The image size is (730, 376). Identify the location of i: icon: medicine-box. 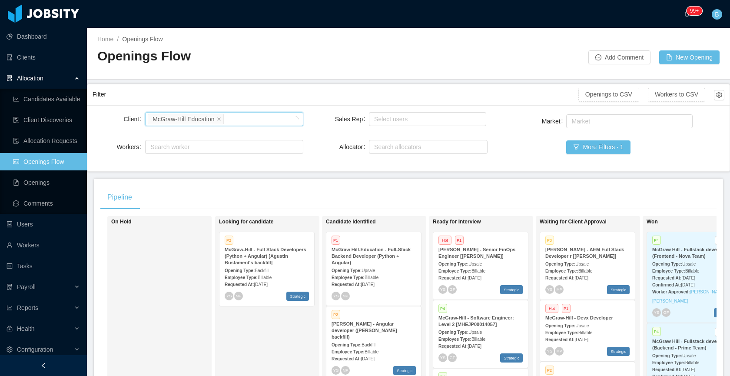
(10, 328).